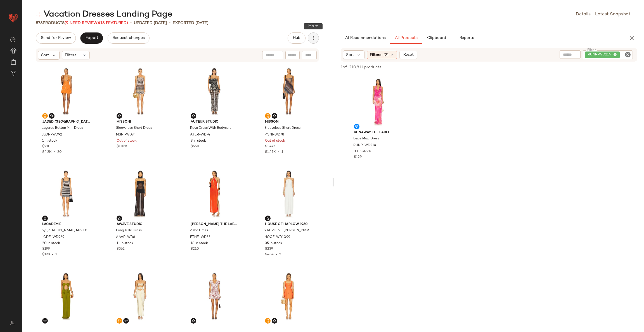  Describe the element at coordinates (289, 296) in the screenshot. I see `img: SDYS-WD354_V1.jpg` at that location.